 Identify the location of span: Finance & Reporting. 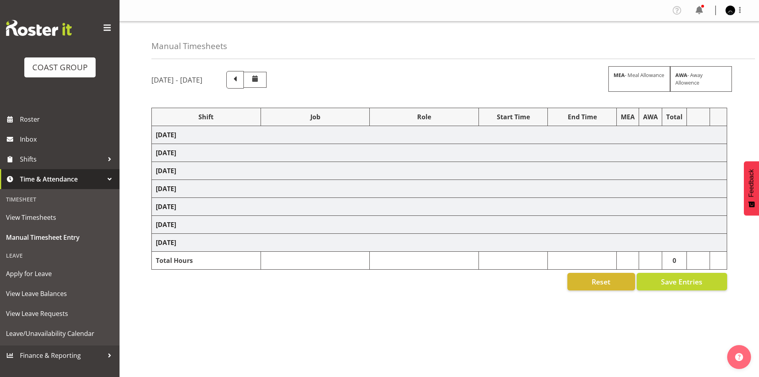
(62, 355).